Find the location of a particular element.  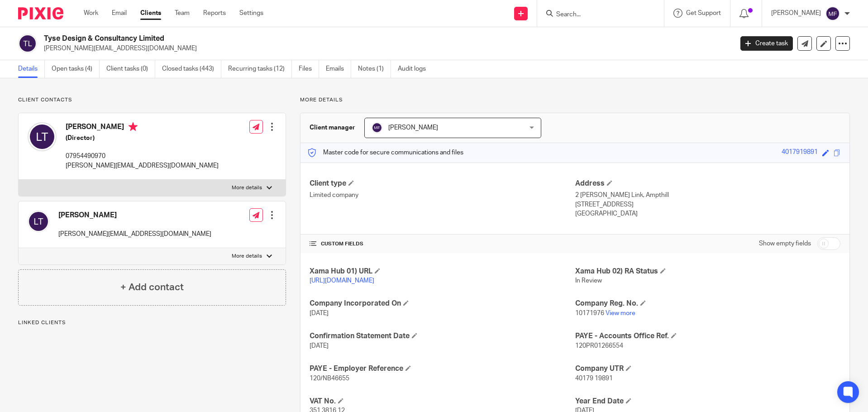

a: Open tasks (4) is located at coordinates (76, 68).